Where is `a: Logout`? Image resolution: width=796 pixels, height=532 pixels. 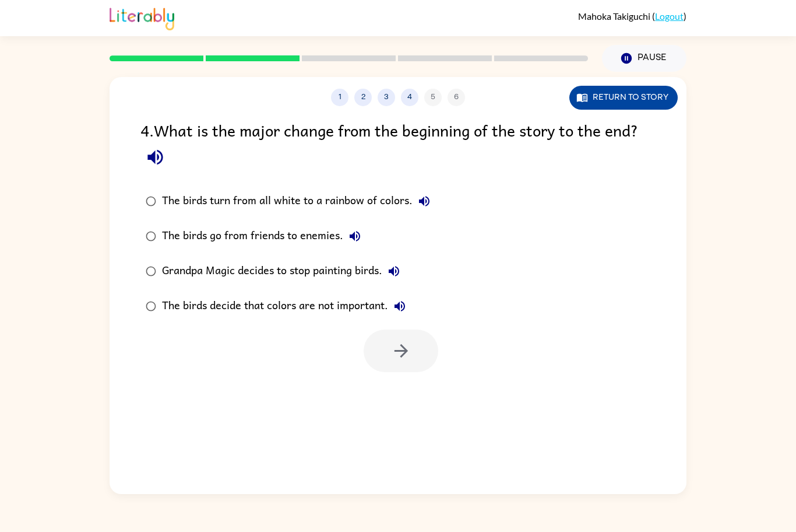
a: Logout is located at coordinates (669, 15).